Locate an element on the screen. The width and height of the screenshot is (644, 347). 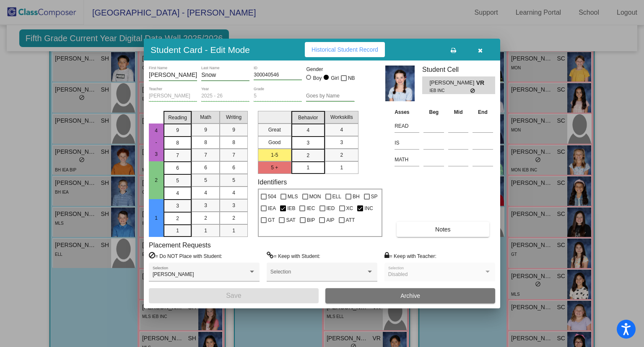
span: IEB INC is located at coordinates (450, 90).